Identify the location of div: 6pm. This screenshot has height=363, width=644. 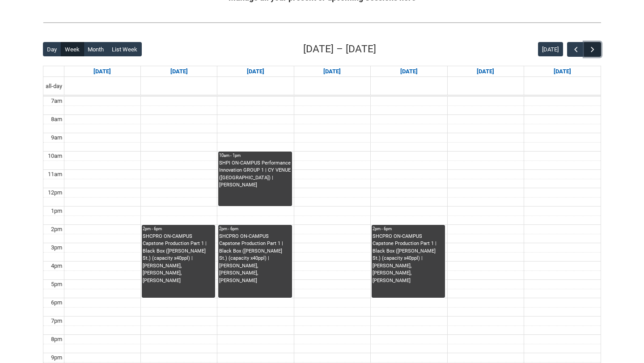
(56, 302).